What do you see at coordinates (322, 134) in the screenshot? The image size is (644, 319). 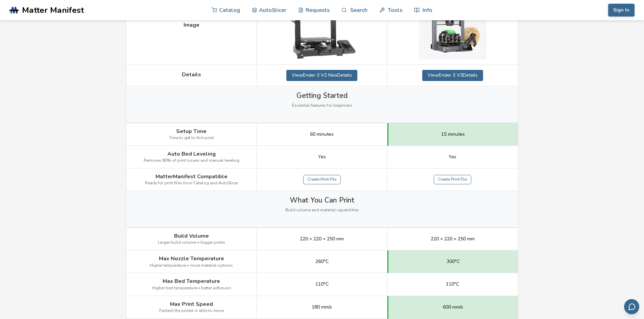 I see `span: 60 minutes` at bounding box center [322, 134].